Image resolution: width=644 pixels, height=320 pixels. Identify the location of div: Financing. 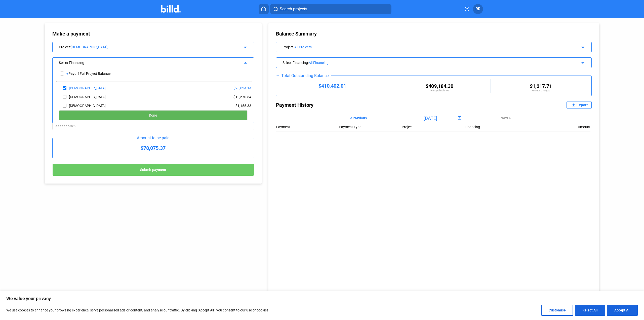
(496, 127).